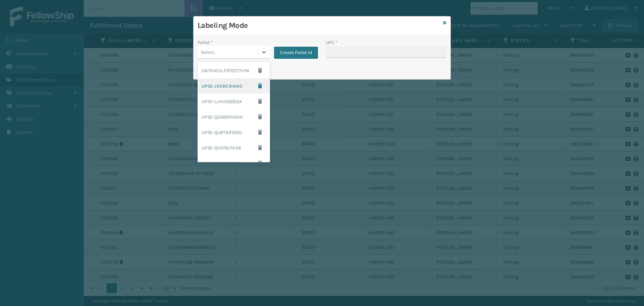  I want to click on div: UPSE-SDSIG166YO, so click(234, 163).